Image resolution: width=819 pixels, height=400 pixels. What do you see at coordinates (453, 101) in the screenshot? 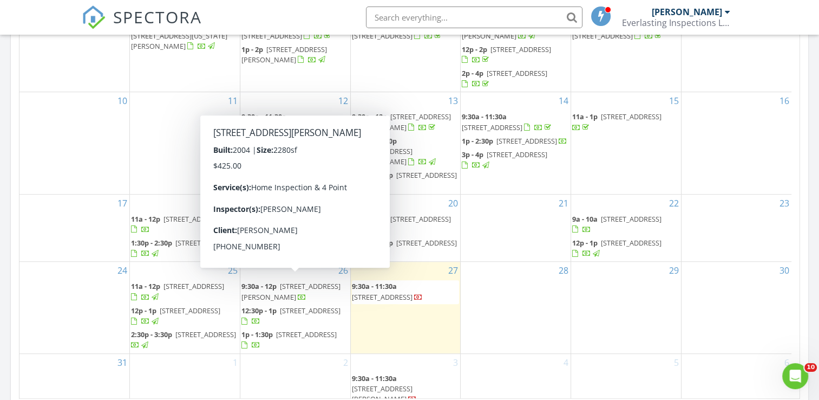
I see `a: Go to August 13, 2025` at bounding box center [453, 101].